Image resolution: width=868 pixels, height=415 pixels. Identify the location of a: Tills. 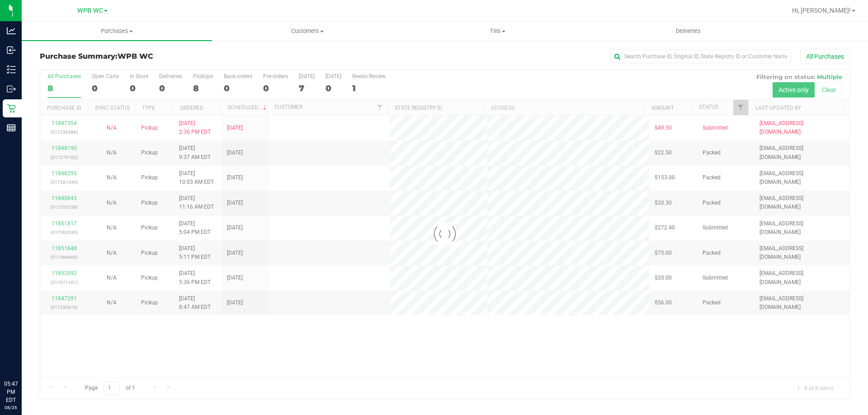
(497, 31).